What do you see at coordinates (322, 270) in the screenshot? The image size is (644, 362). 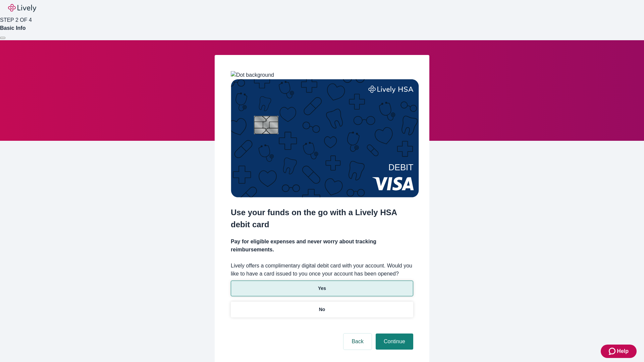 I see `label: Lively offers a complimentary digital debit card with your account. Would you like to have a card...` at bounding box center [322, 270].